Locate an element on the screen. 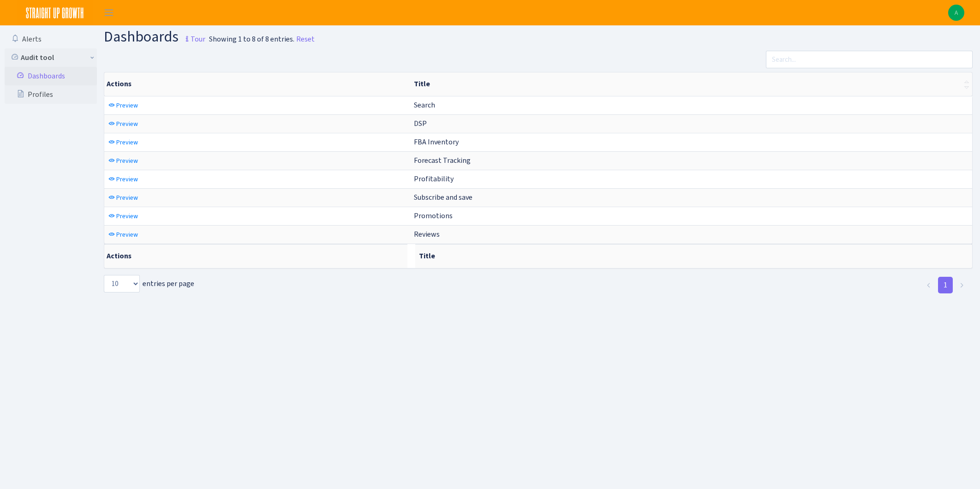  div: Showing 1 to 8 of 8 entries. is located at coordinates (252, 39).